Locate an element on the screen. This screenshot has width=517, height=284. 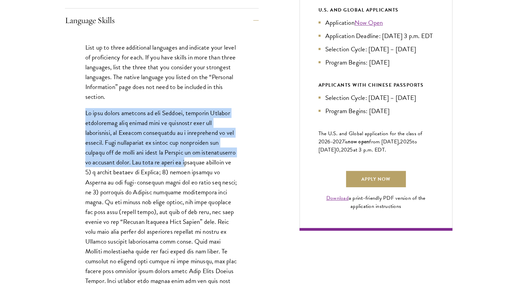
div: U.S. and Global Applicants is located at coordinates (376, 10).